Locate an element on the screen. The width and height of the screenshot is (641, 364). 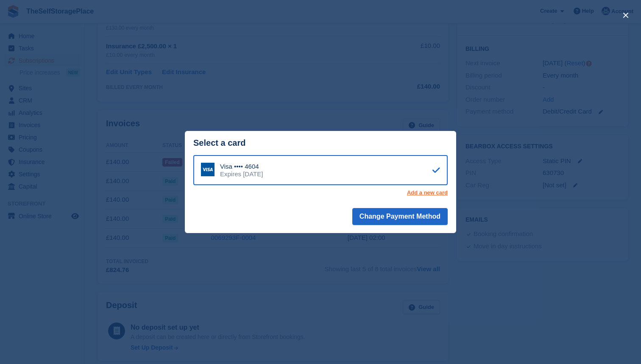
button: Change Payment Method is located at coordinates (400, 217).